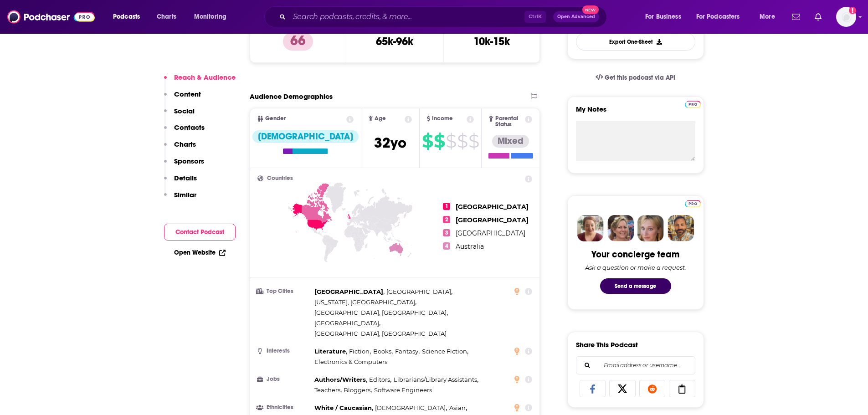  What do you see at coordinates (447, 232) in the screenshot?
I see `span: 3` at bounding box center [447, 232].